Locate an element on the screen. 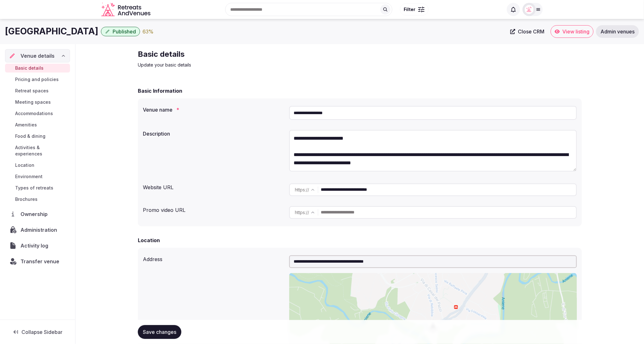  a: Retreat spaces is located at coordinates (37, 91).